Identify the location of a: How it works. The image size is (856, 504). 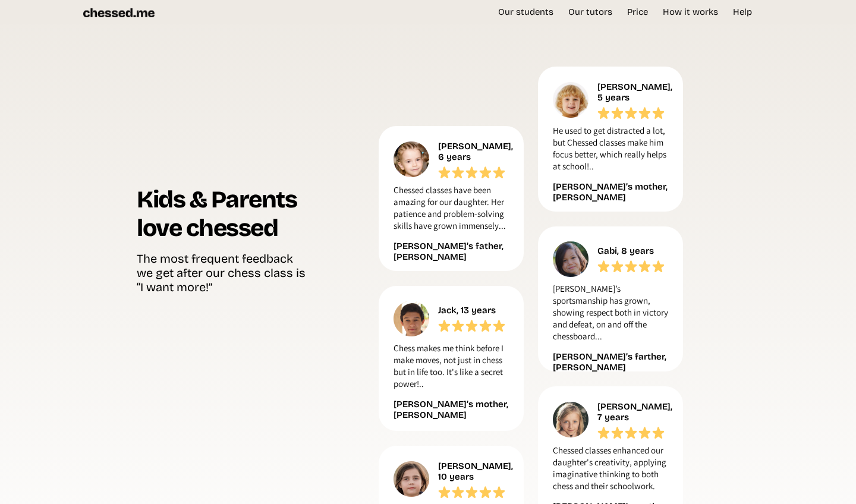
(690, 12).